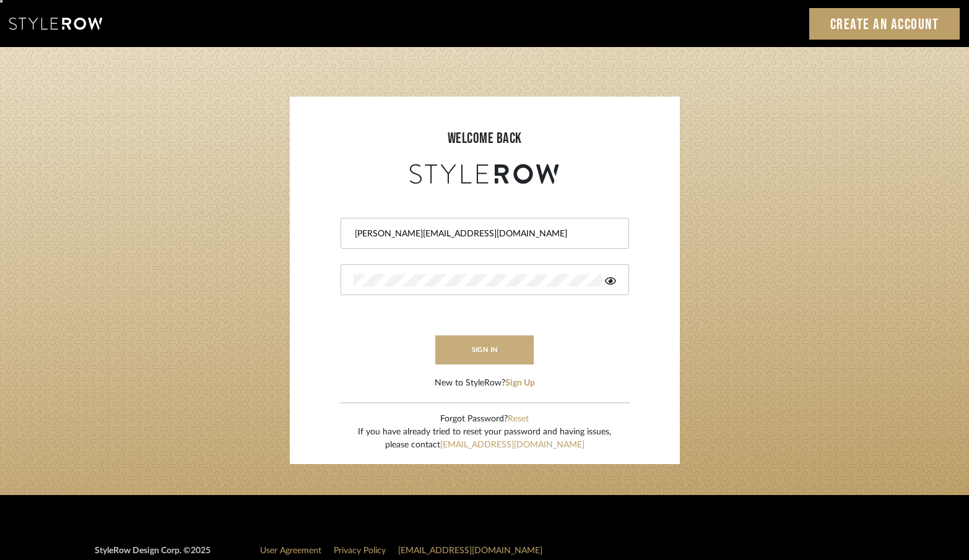 This screenshot has width=969, height=560. I want to click on div: welcome back, so click(485, 139).